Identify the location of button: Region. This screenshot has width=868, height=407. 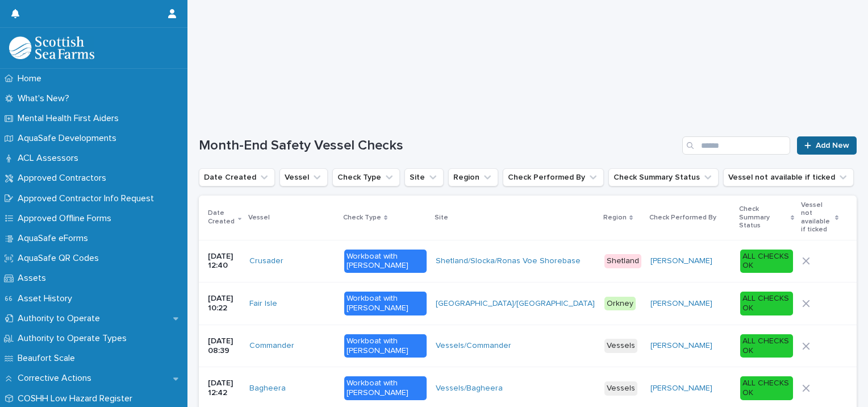
(474, 178).